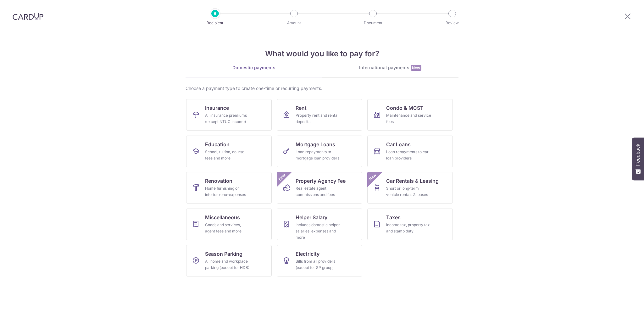 The width and height of the screenshot is (644, 318). I want to click on a: InsuranceAll insurance premiums (except NTUC Income), so click(229, 115).